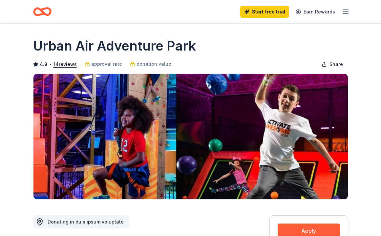  Describe the element at coordinates (336, 64) in the screenshot. I see `span: Share` at that location.